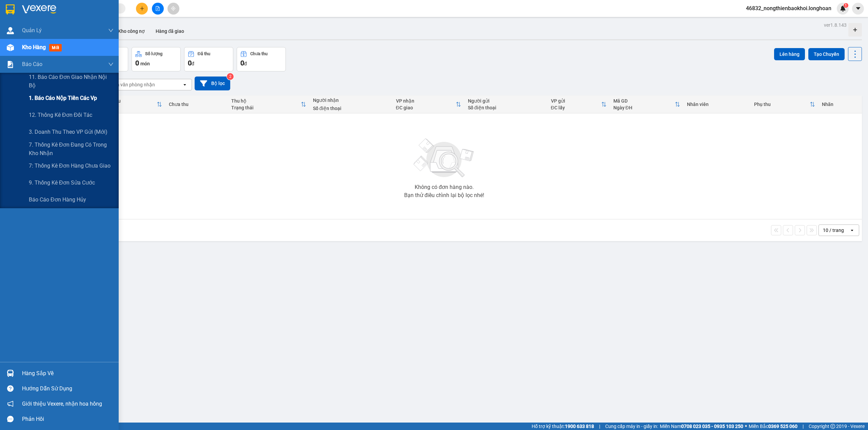 This screenshot has width=868, height=430. I want to click on strong: 0369 525 060, so click(783, 426).